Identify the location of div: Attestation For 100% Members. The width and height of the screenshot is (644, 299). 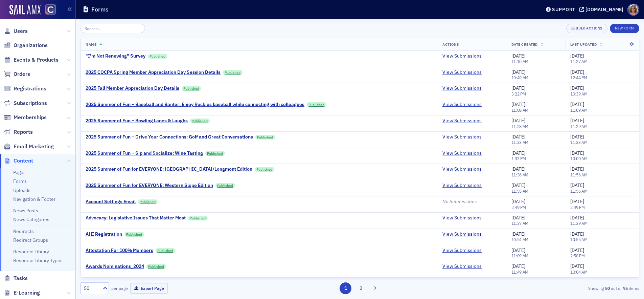
(120, 250).